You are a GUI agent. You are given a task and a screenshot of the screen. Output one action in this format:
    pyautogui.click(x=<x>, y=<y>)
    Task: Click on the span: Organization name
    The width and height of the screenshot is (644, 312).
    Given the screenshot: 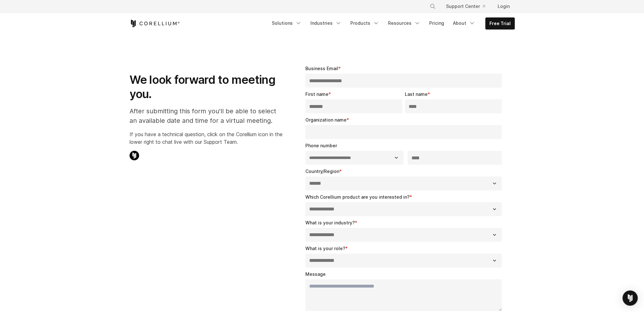 What is the action you would take?
    pyautogui.click(x=326, y=120)
    